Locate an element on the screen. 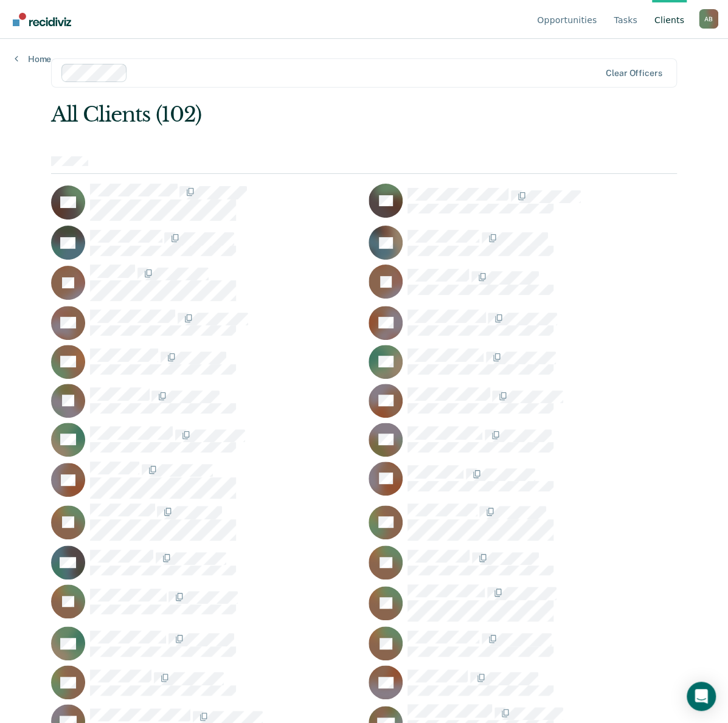 Image resolution: width=728 pixels, height=723 pixels. a: Home is located at coordinates (33, 59).